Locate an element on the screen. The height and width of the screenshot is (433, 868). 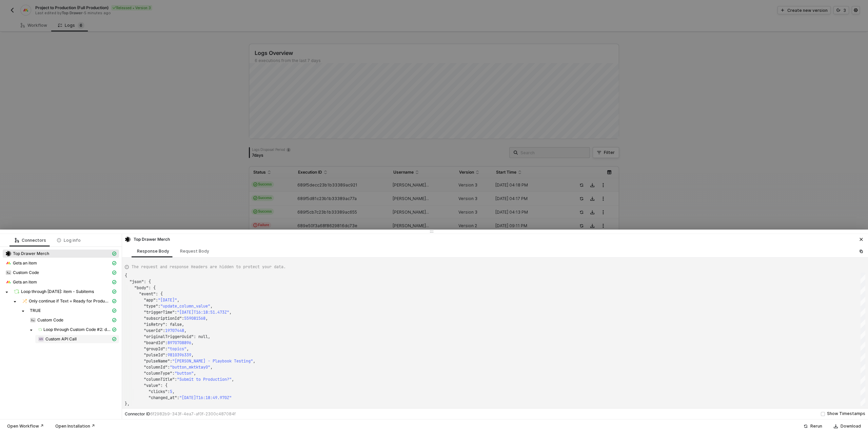
span: icon-copy-paste is located at coordinates (861, 251).